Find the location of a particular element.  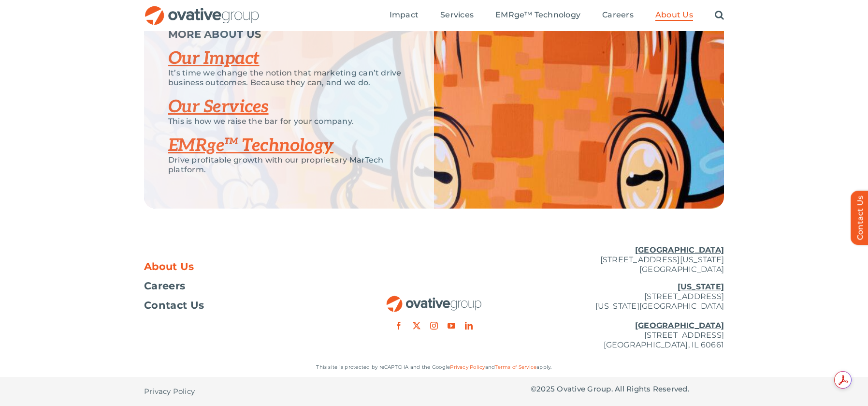

span: Impact is located at coordinates (404, 15).